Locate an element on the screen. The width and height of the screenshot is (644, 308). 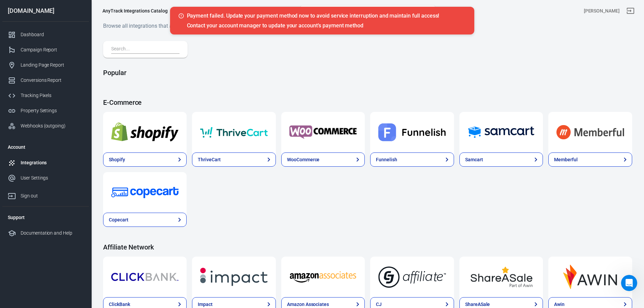
img: ClickBank is located at coordinates (145, 277).